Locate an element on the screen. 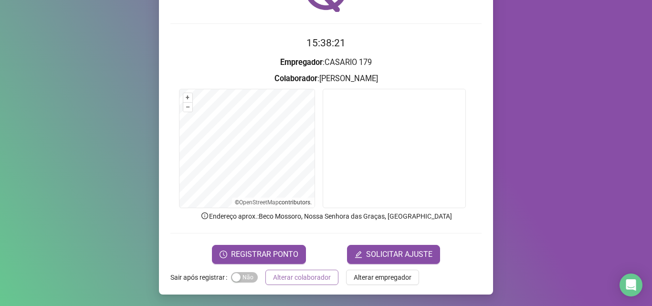  button: editSOLICITAR AJUSTE is located at coordinates (393, 254).